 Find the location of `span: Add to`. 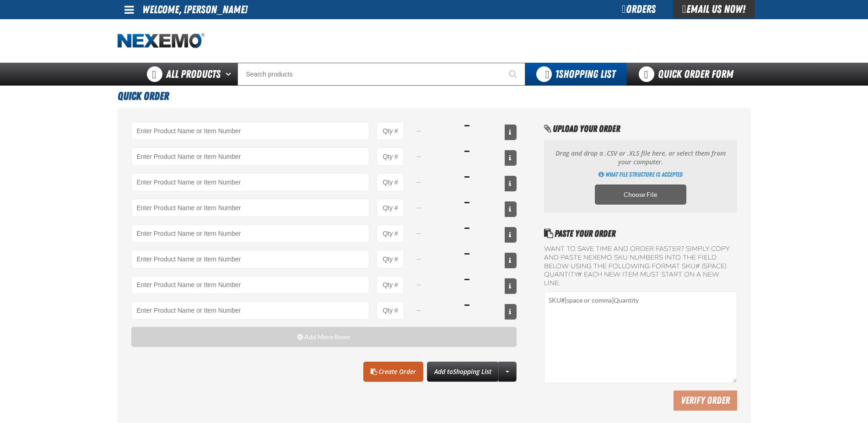

span: Add to is located at coordinates (463, 371).